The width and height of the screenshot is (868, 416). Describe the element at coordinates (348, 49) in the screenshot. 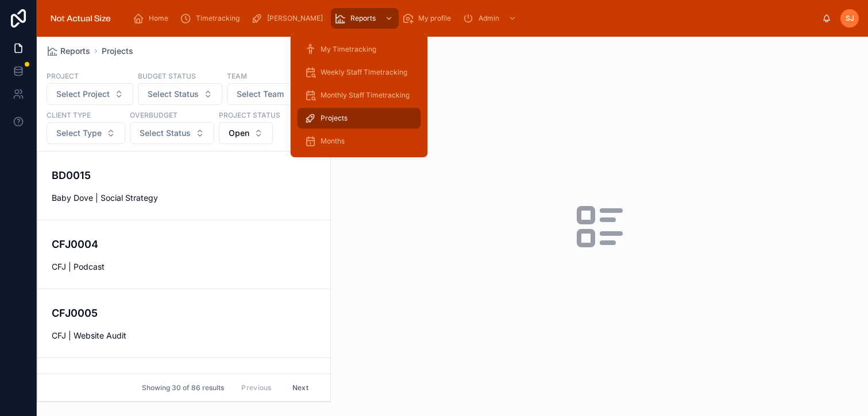

I see `span: My Timetracking` at that location.